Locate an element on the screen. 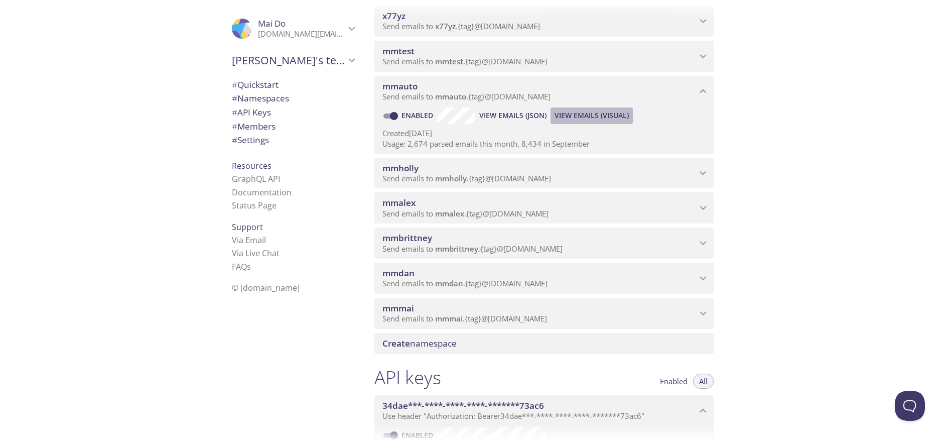 The image size is (945, 441). span: Namespaces is located at coordinates (260, 98).